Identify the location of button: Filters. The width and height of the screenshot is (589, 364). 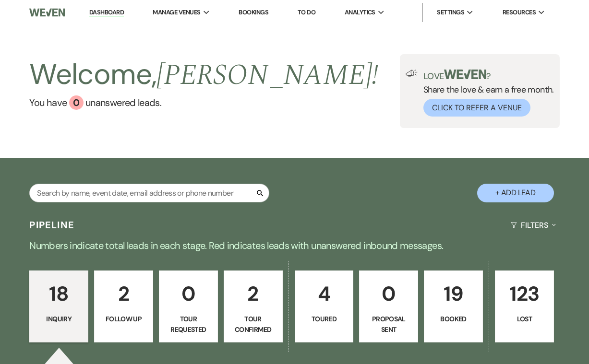
(533, 225).